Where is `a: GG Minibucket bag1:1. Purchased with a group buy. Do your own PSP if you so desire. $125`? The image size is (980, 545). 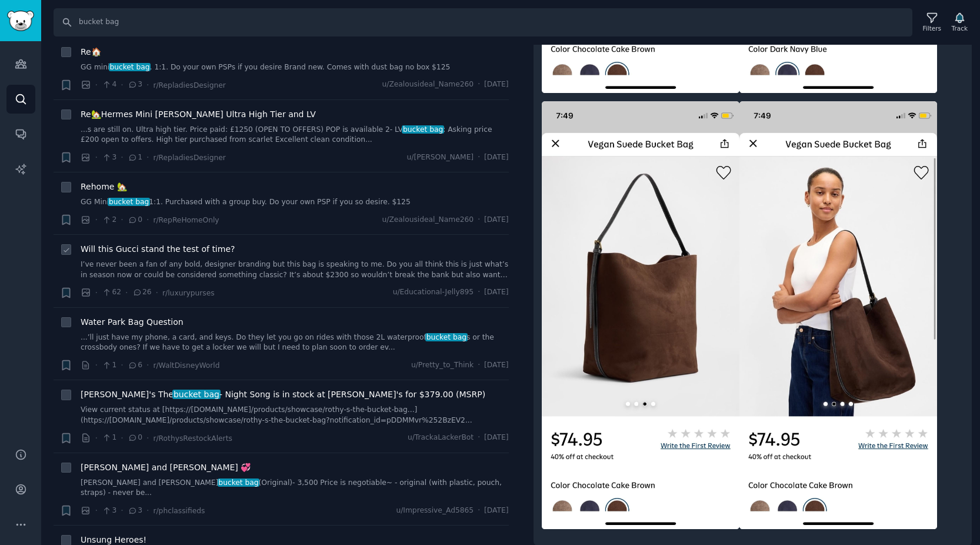 a: GG Minibucket bag1:1. Purchased with a group buy. Do your own PSP if you so desire. $125 is located at coordinates (295, 202).